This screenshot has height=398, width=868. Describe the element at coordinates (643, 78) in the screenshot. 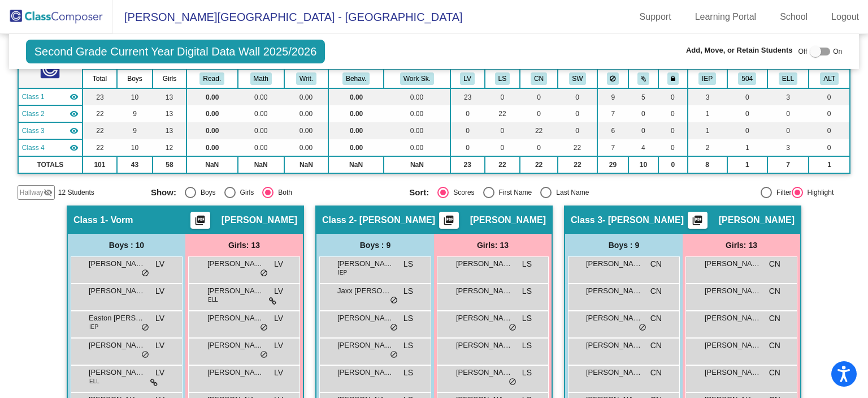

I see `th: Keep with students` at that location.